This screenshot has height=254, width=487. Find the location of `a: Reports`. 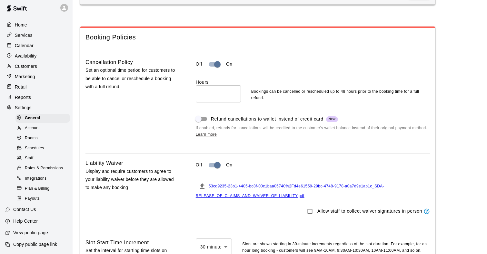

a: Reports is located at coordinates (36, 97).